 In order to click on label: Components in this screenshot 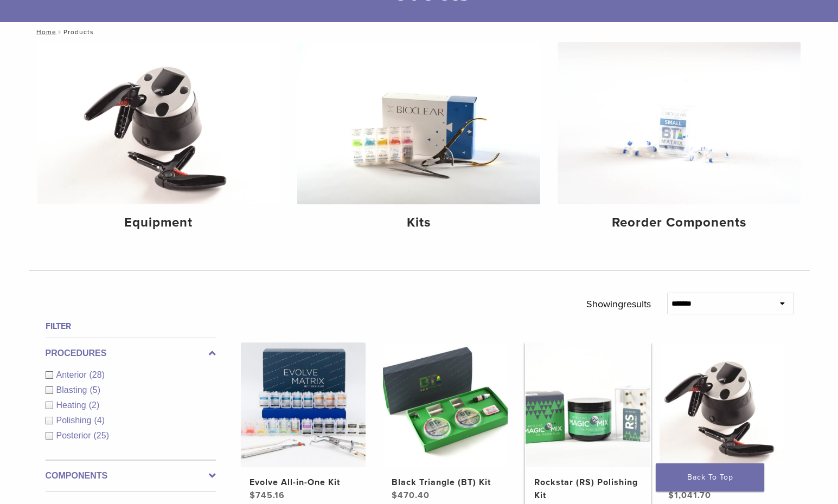, I will do `click(131, 476)`.